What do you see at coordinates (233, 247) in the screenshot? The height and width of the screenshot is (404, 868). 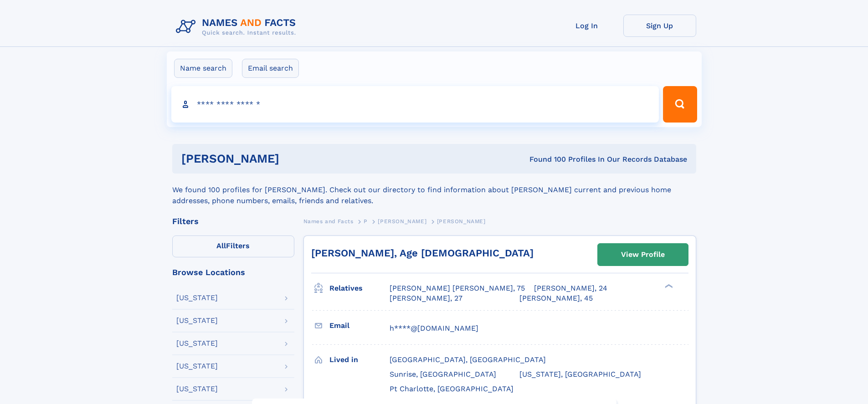 I see `label: Filters` at bounding box center [233, 247].